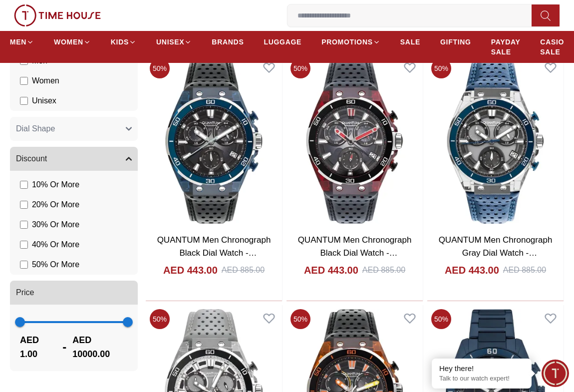 Image resolution: width=574 pixels, height=392 pixels. I want to click on span: Women, so click(46, 81).